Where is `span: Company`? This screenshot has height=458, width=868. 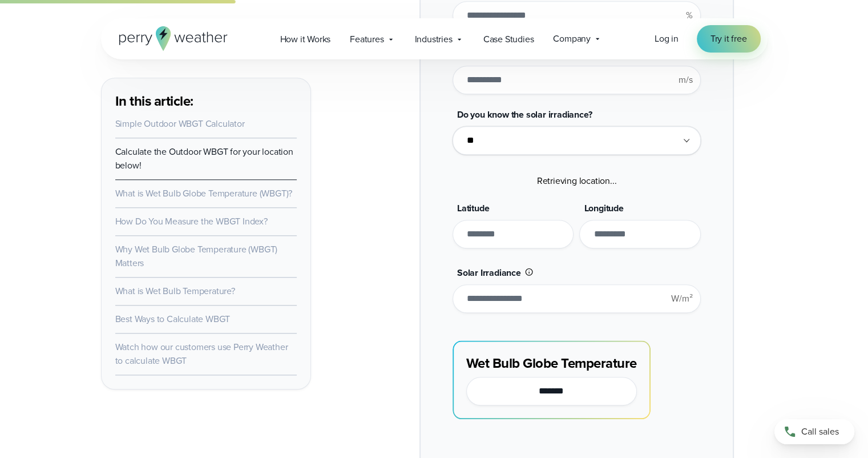 span: Company is located at coordinates (572, 39).